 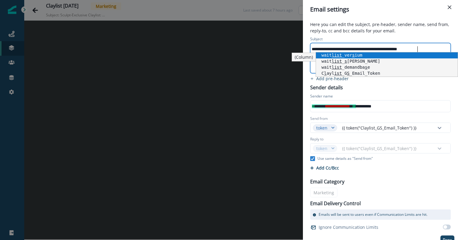 What do you see at coordinates (381, 28) in the screenshot?
I see `p: Here you can edit the subject, pre-header, sender name, send from, reply-to, cc and bcc details f...` at bounding box center [381, 28].